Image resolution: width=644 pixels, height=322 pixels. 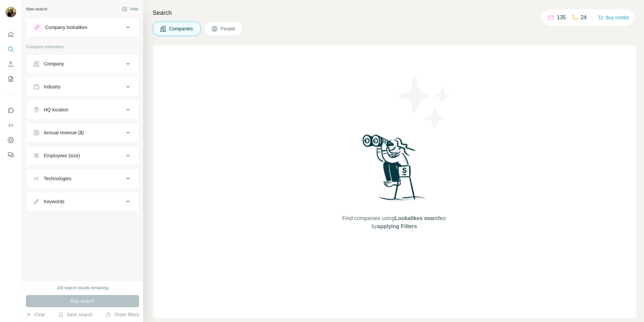 What do you see at coordinates (424, 102) in the screenshot?
I see `img: Surfe Illustration - Stars` at bounding box center [424, 102].